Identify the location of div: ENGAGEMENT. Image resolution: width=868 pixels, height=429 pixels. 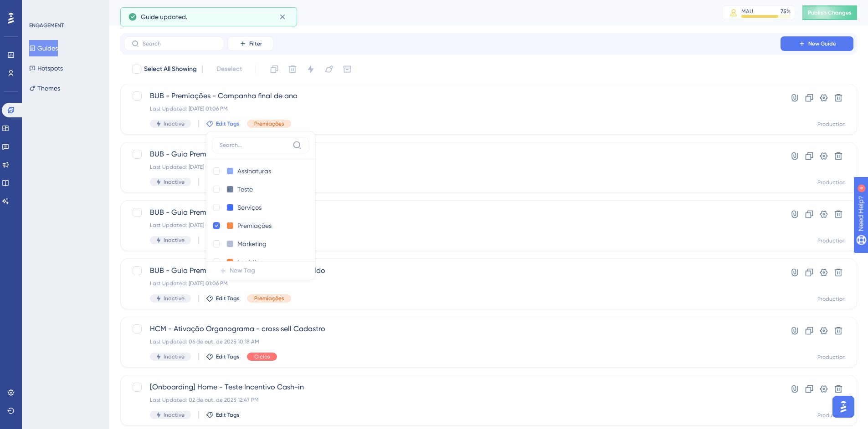
(47, 26).